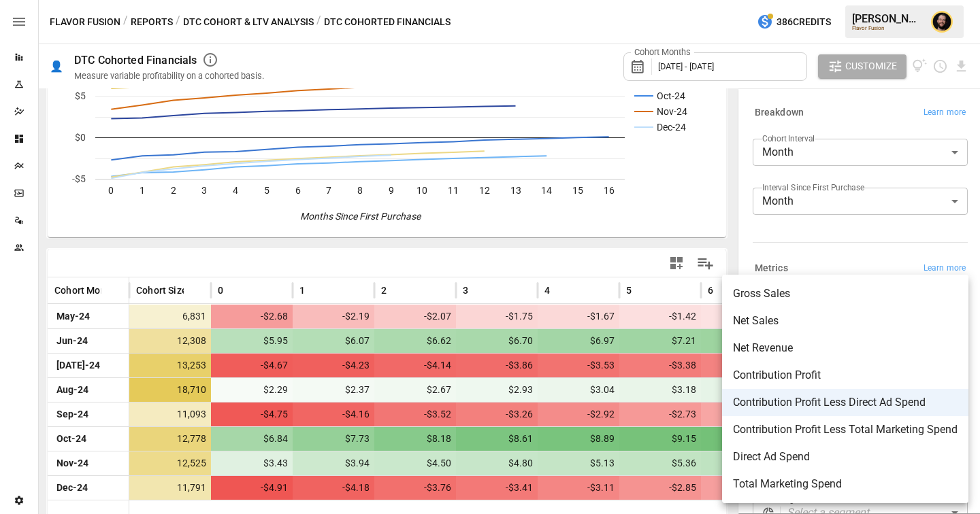 The image size is (980, 514). Describe the element at coordinates (845, 321) in the screenshot. I see `span: Net Sales` at that location.